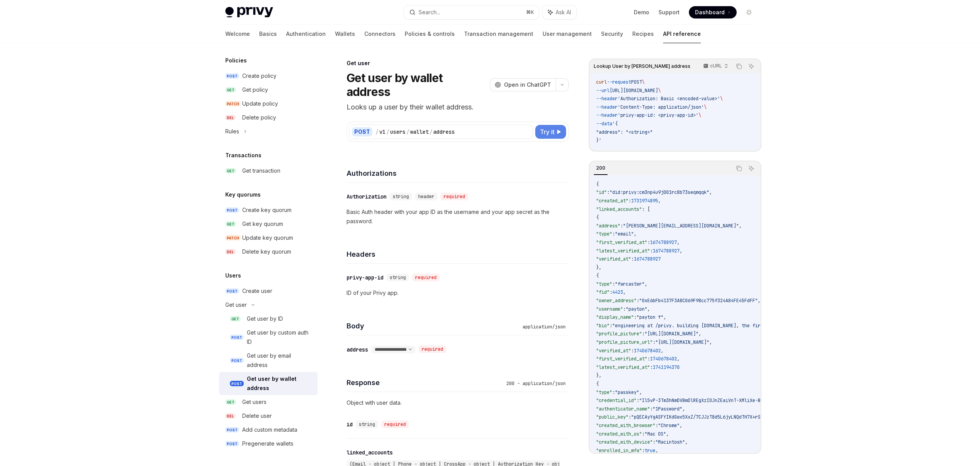  I want to click on a: POSTGet user by email address, so click(269, 361).